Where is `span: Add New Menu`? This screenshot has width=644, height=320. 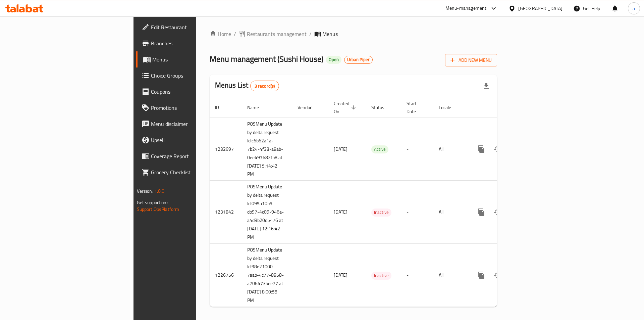
span: Add New Menu is located at coordinates (471, 60).